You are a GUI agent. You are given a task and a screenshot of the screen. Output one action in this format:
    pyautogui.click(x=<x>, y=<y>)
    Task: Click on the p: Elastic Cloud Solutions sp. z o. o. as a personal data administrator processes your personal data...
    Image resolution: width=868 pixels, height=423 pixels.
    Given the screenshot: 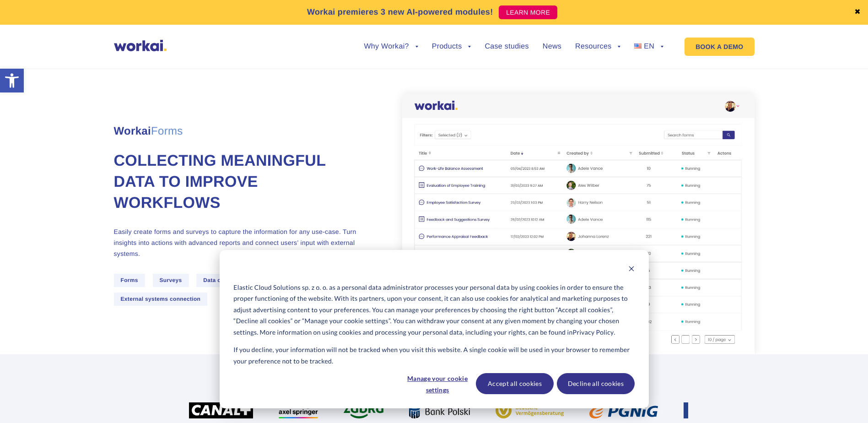 What is the action you would take?
    pyautogui.click(x=434, y=310)
    